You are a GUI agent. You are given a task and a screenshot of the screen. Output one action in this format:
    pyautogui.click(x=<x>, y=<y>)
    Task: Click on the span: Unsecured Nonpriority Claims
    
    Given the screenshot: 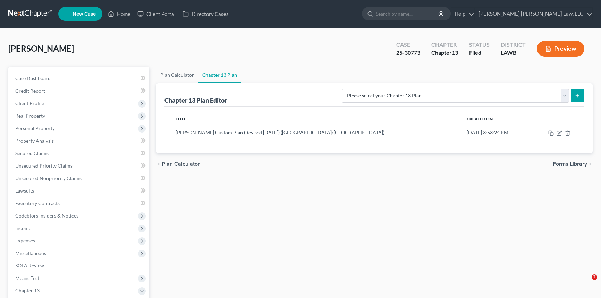 What is the action you would take?
    pyautogui.click(x=48, y=178)
    